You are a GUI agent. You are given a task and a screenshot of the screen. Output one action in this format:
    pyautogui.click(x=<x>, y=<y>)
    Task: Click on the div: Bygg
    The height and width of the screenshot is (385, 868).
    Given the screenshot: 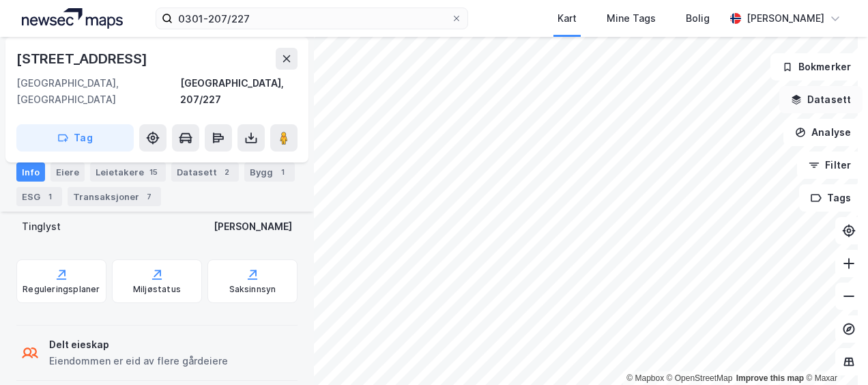 What is the action you would take?
    pyautogui.click(x=270, y=172)
    